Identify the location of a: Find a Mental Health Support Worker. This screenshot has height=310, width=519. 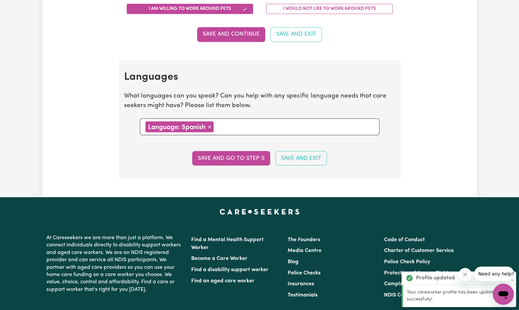
(227, 243).